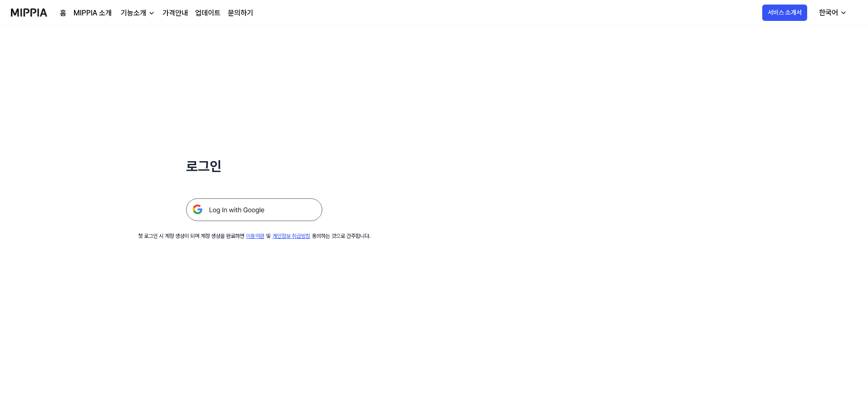 This screenshot has height=404, width=868. I want to click on a: MIPPIA 소개, so click(93, 13).